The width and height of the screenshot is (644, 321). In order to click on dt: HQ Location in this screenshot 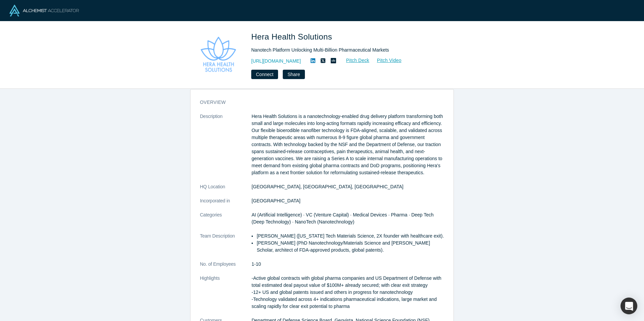, I will do `click(226, 190)`.